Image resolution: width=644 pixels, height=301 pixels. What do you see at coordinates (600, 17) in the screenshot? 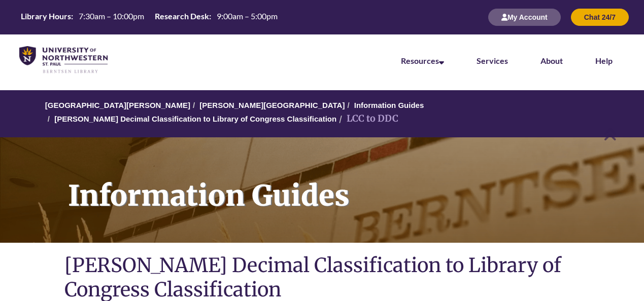
I see `button: Chat 24/7` at bounding box center [600, 17].